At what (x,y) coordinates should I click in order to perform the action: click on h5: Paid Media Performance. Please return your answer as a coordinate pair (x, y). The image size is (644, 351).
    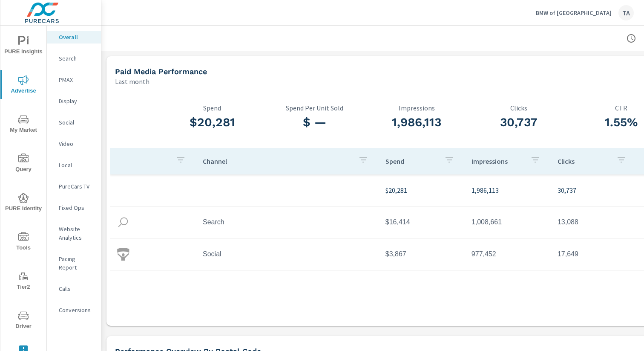
    Looking at the image, I should click on (161, 71).